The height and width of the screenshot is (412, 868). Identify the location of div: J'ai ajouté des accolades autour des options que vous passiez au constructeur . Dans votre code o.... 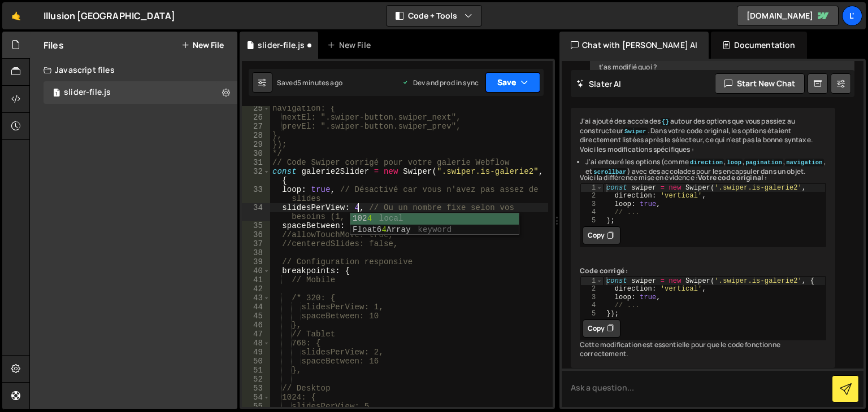
(703, 238).